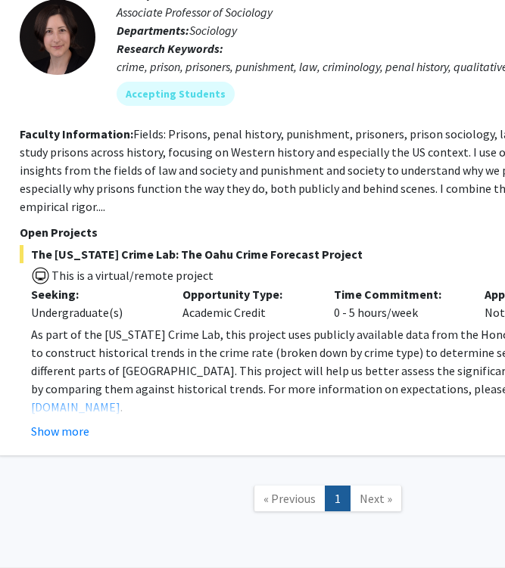  Describe the element at coordinates (95, 294) in the screenshot. I see `p: Seeking:` at that location.